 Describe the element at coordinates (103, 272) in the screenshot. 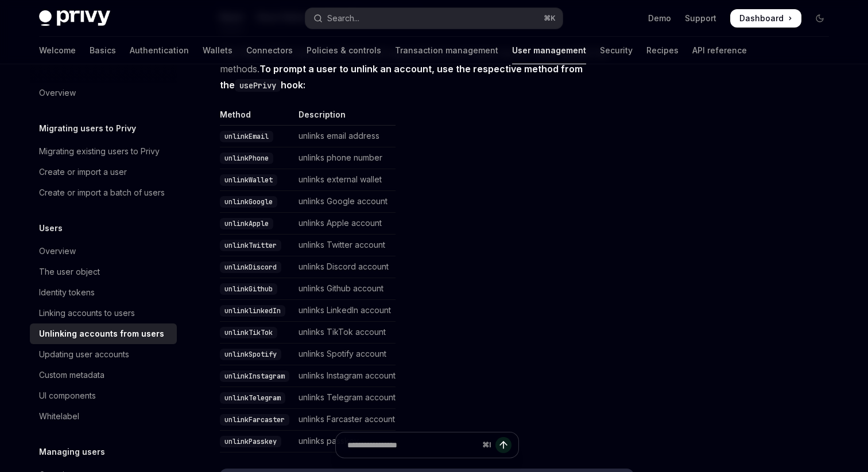

I see `a: The user object` at that location.